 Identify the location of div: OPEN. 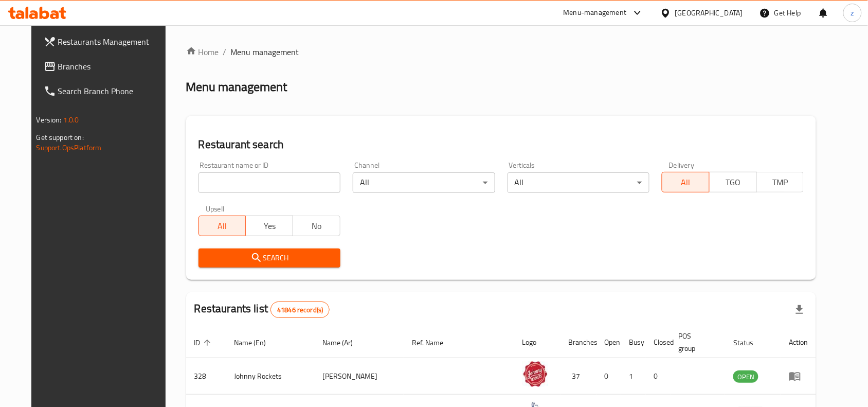
(745, 376).